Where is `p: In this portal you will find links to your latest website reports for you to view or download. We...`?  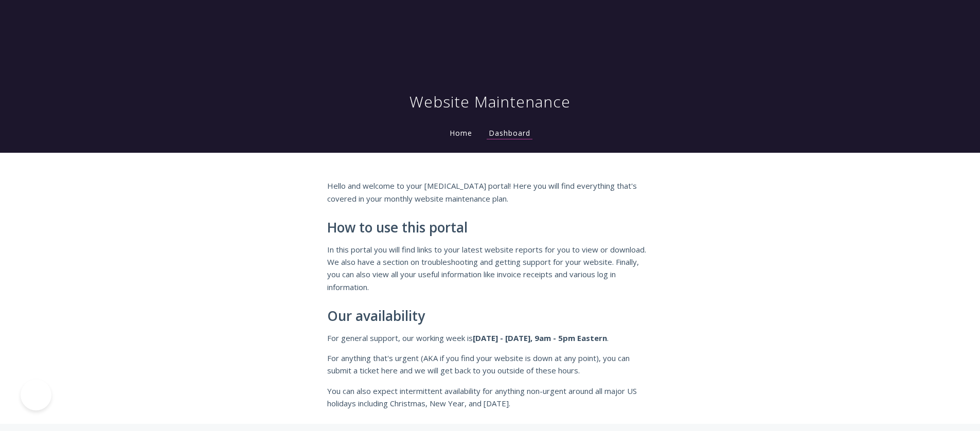
p: In this portal you will find links to your latest website reports for you to view or download. We... is located at coordinates (490, 268).